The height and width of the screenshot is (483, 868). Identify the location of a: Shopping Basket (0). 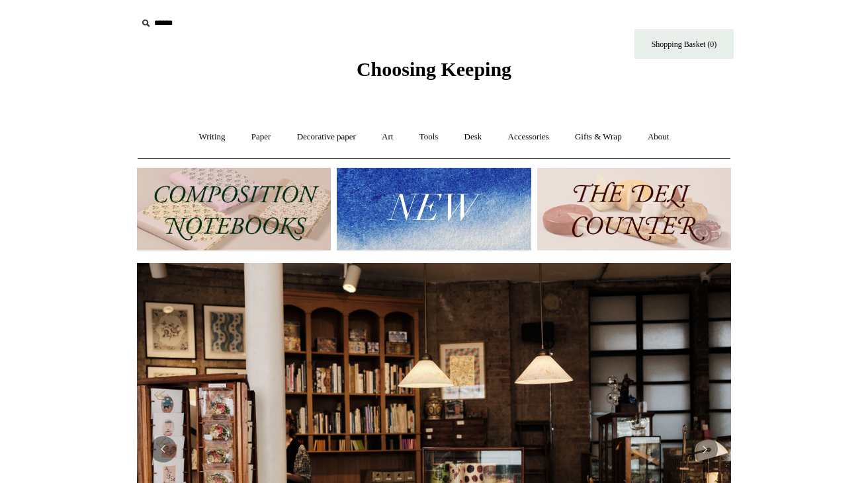
(684, 44).